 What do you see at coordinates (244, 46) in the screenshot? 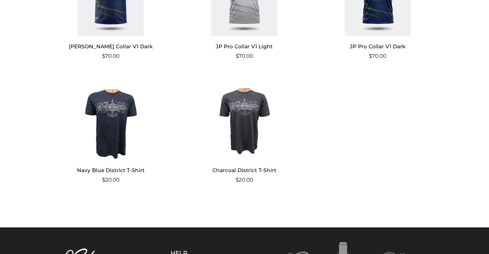
I see `h2: JP Pro Collar V1 Light` at bounding box center [244, 46].